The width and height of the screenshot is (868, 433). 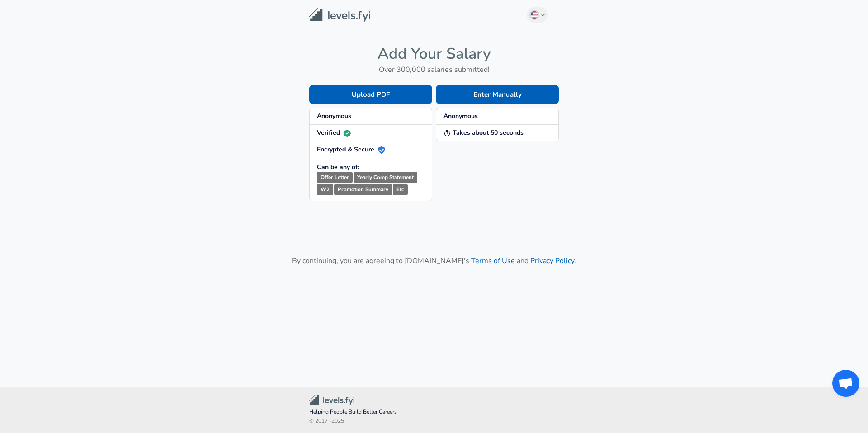 What do you see at coordinates (334, 133) in the screenshot?
I see `strong: Verified` at bounding box center [334, 133].